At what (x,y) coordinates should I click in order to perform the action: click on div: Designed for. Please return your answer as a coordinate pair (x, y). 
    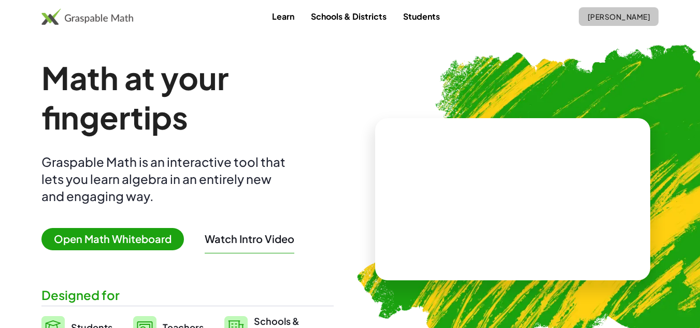
    Looking at the image, I should click on (188, 295).